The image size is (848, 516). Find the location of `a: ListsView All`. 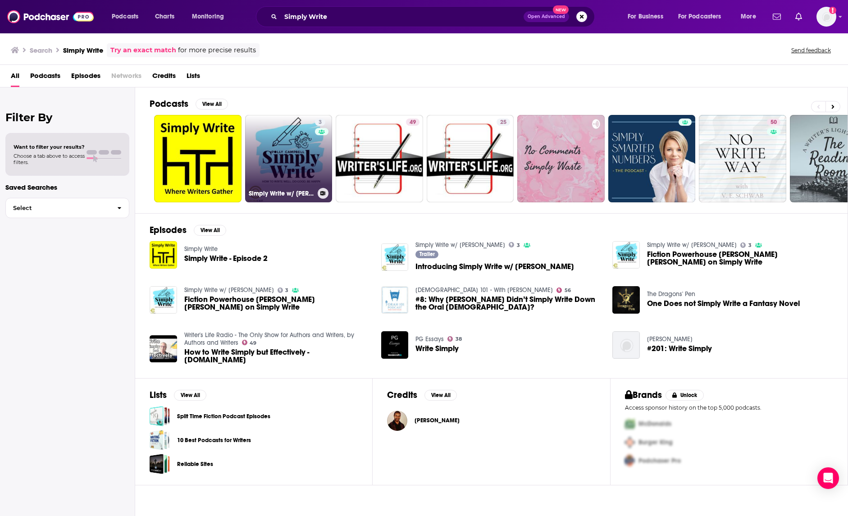

a: ListsView All is located at coordinates (178, 395).